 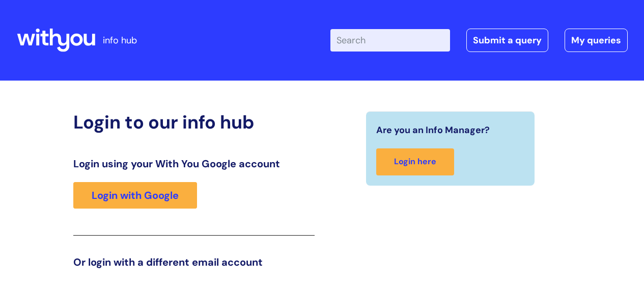 I want to click on span: Are you an Info Manager?, so click(x=433, y=130).